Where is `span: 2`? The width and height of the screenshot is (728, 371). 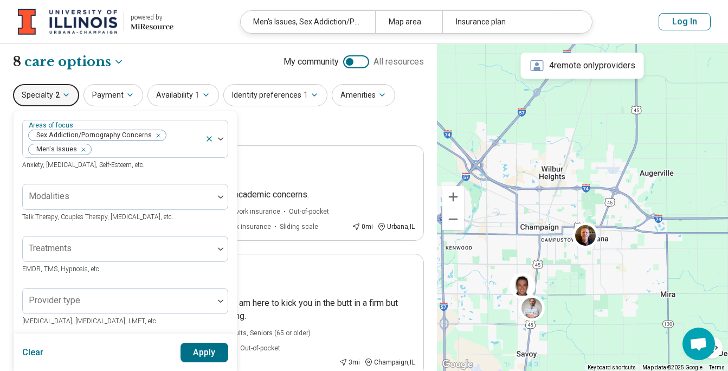
span: 2 is located at coordinates (57, 95).